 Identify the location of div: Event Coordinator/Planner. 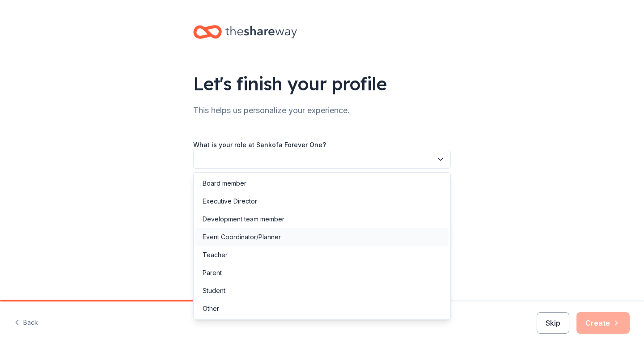
(242, 237).